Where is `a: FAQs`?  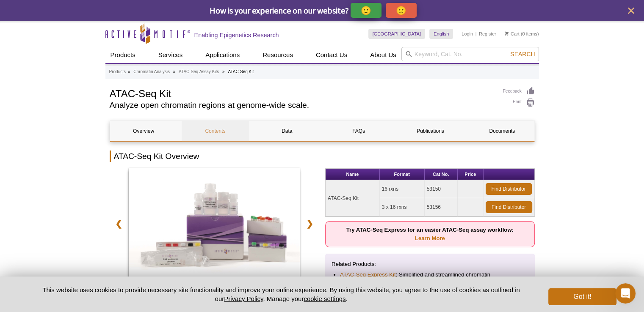 a: FAQs is located at coordinates (358, 131).